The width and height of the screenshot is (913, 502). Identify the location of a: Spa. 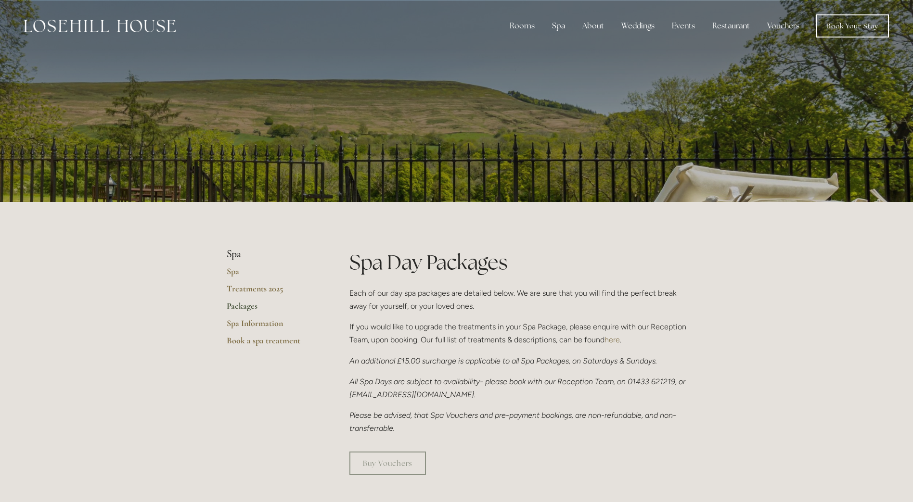
(272, 275).